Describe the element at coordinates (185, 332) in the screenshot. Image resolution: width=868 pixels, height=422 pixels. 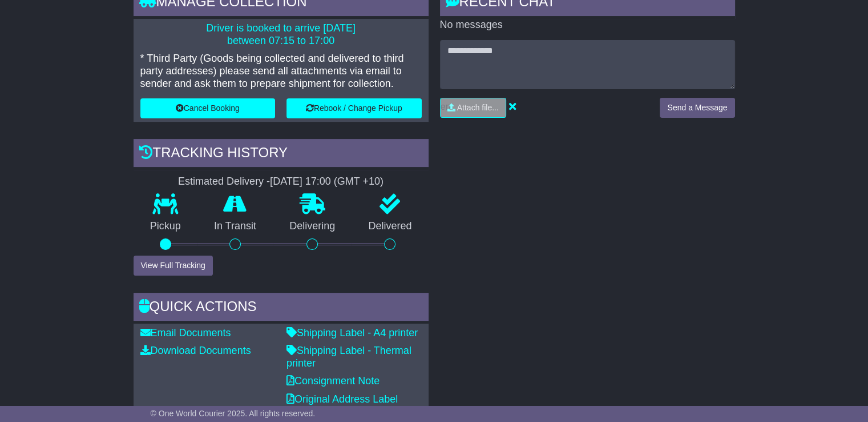
I see `a: Email Documents` at that location.